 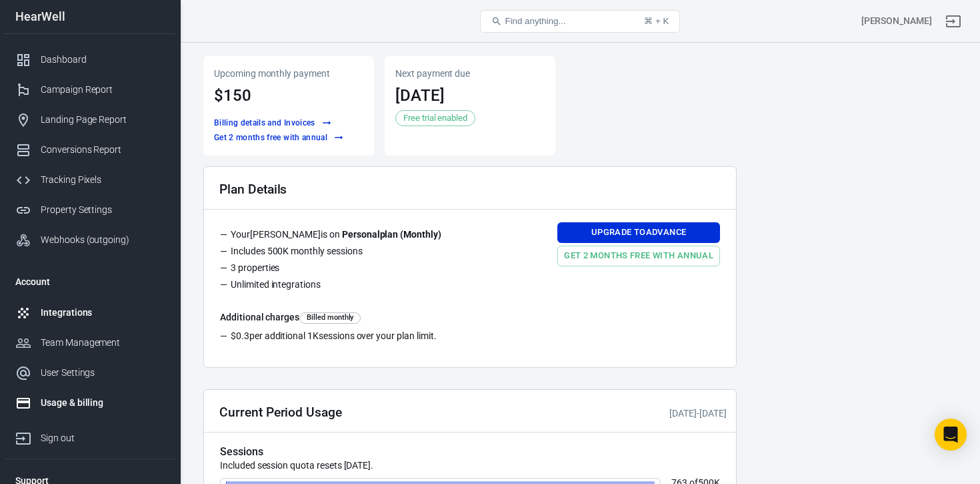 What do you see at coordinates (90, 90) in the screenshot?
I see `a: Campaign Report` at bounding box center [90, 90].